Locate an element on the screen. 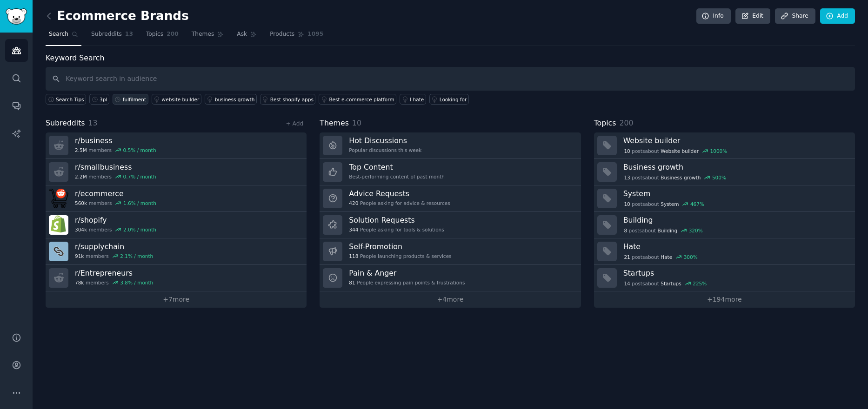  a: +7more is located at coordinates (176, 299).